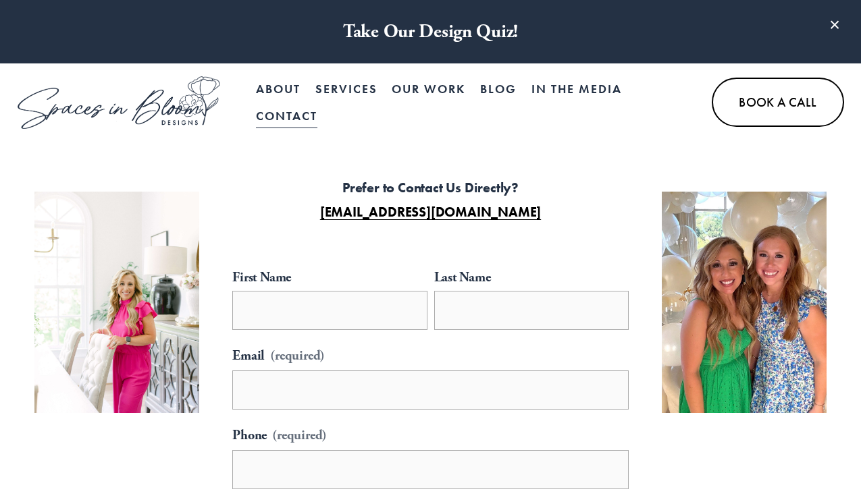 The height and width of the screenshot is (504, 861). What do you see at coordinates (347, 89) in the screenshot?
I see `a: Services` at bounding box center [347, 89].